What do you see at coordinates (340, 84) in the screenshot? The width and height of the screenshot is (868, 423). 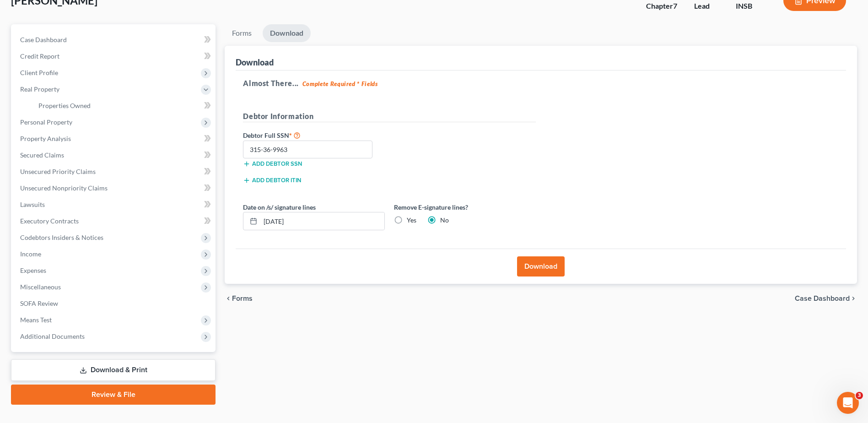 I see `strong: Complete Required * Fields` at bounding box center [340, 84].